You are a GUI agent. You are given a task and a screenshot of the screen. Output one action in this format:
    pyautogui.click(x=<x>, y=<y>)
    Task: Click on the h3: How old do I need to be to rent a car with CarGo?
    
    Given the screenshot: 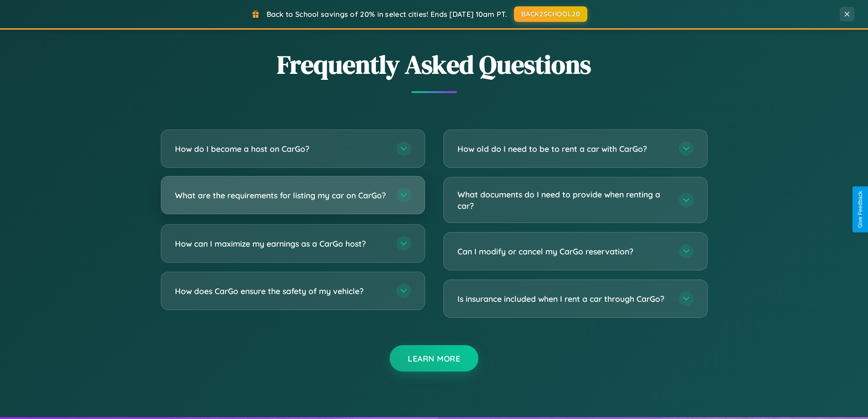 What is the action you would take?
    pyautogui.click(x=564, y=149)
    